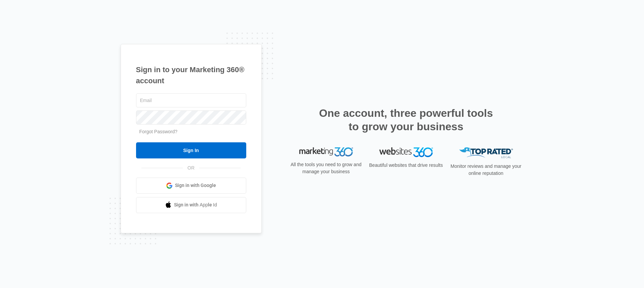  I want to click on span: Sign in with Google, so click(195, 185).